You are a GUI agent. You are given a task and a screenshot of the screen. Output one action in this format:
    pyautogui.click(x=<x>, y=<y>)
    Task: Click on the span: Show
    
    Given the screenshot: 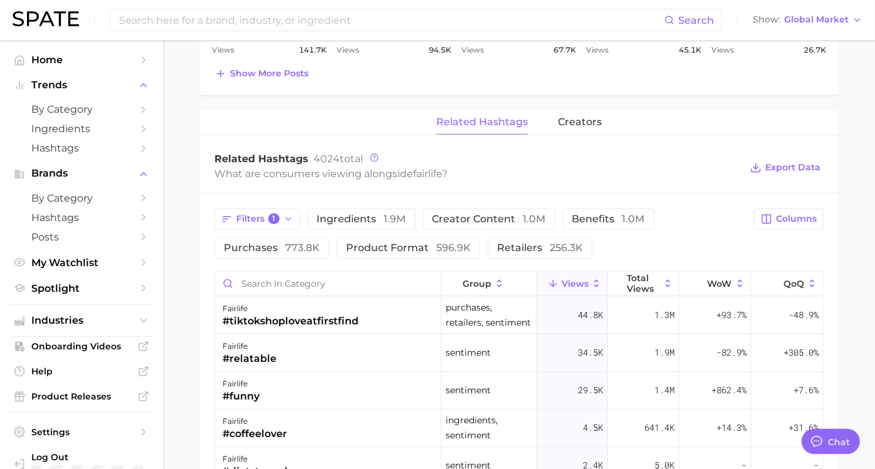 What is the action you would take?
    pyautogui.click(x=766, y=19)
    